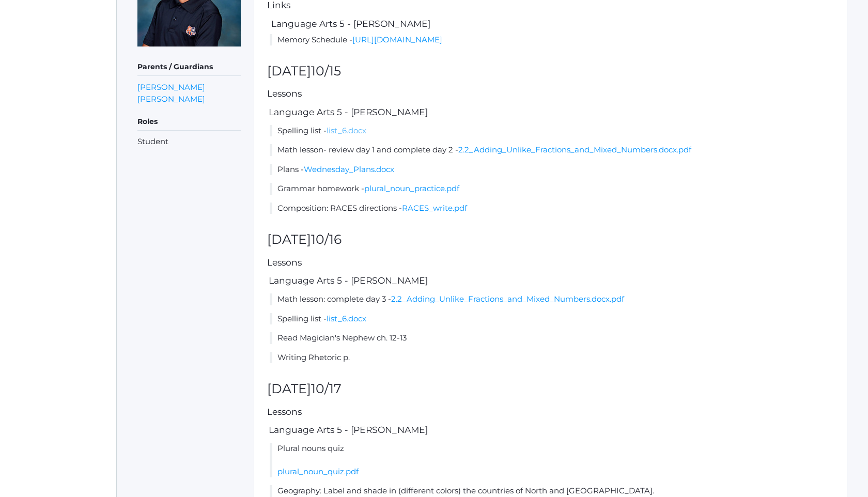  Describe the element at coordinates (551, 188) in the screenshot. I see `li: Grammar homework -` at that location.